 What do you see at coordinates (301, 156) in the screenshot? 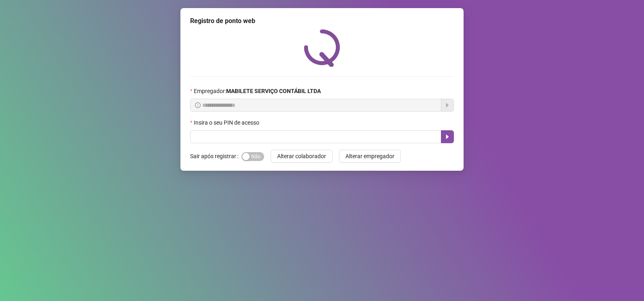
I see `button: Alterar colaborador` at bounding box center [301, 156].